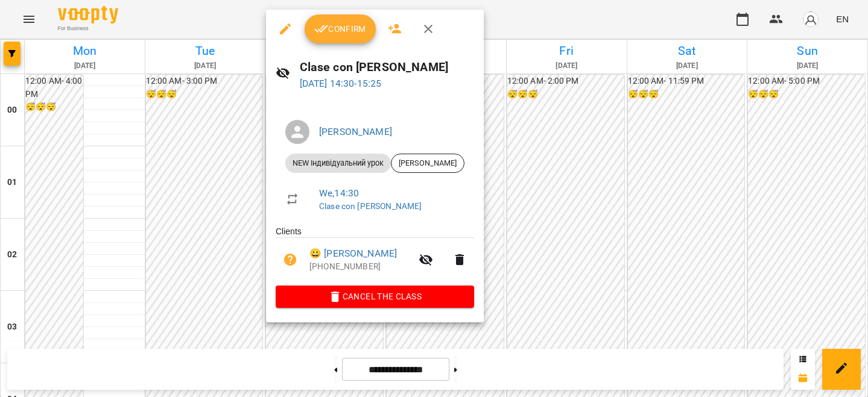 Image resolution: width=868 pixels, height=397 pixels. Describe the element at coordinates (341, 29) in the screenshot. I see `button: Confirm` at that location.